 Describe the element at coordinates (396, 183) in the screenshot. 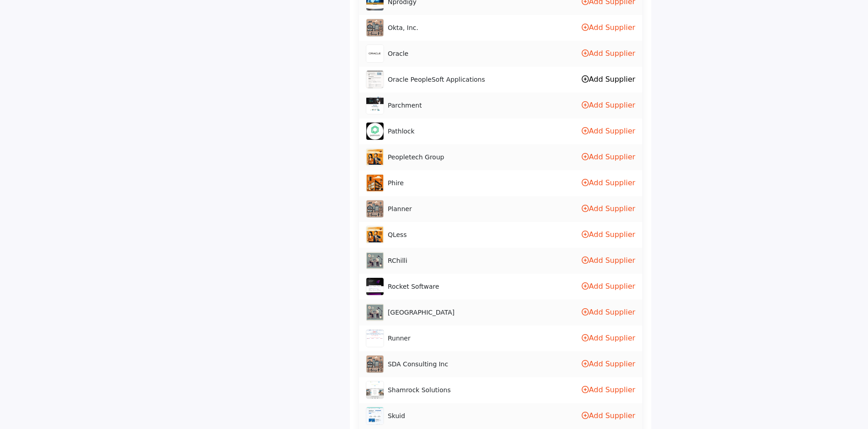

I see `span: Phire` at that location.